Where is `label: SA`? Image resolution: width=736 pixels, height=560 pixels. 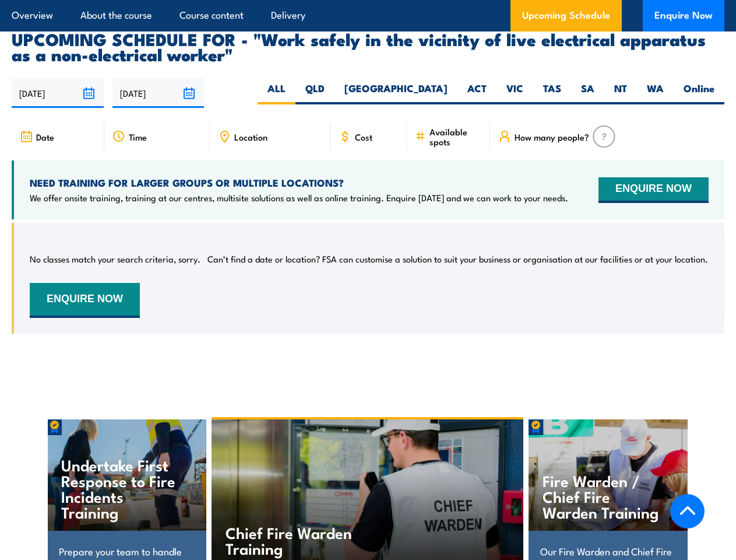 label: SA is located at coordinates (588, 93).